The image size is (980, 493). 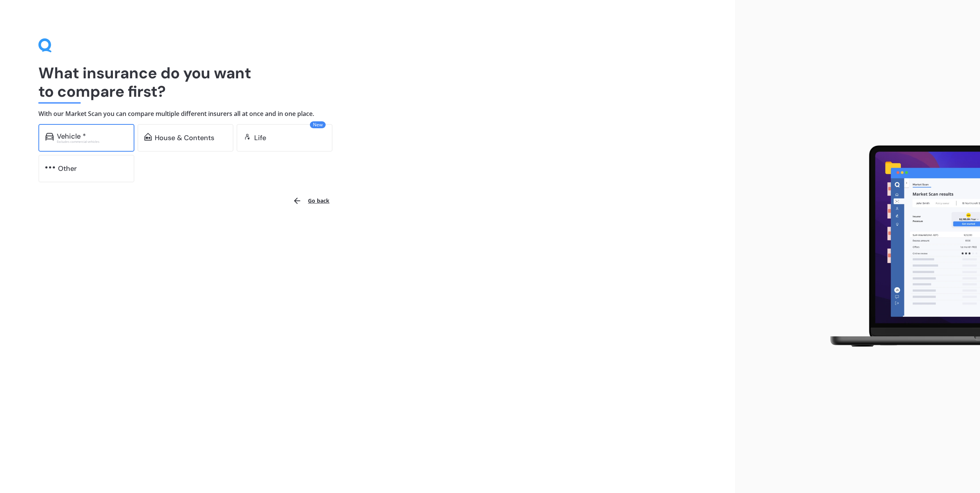 What do you see at coordinates (92, 142) in the screenshot?
I see `div: Excludes commercial vehicles` at bounding box center [92, 142].